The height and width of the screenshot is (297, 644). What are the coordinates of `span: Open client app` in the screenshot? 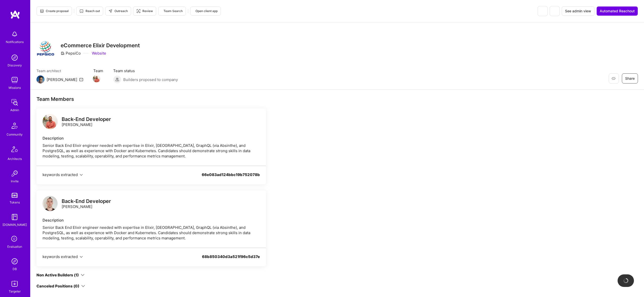 It's located at (205, 11).